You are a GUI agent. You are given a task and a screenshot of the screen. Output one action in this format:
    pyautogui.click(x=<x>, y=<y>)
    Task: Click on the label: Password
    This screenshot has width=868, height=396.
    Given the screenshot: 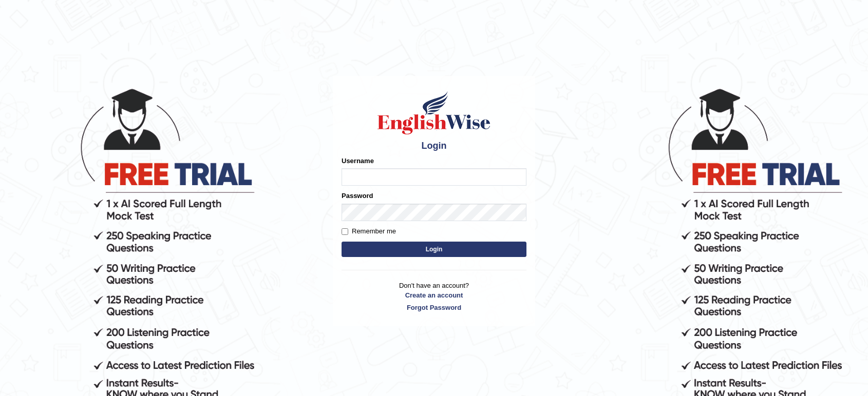 What is the action you would take?
    pyautogui.click(x=357, y=196)
    